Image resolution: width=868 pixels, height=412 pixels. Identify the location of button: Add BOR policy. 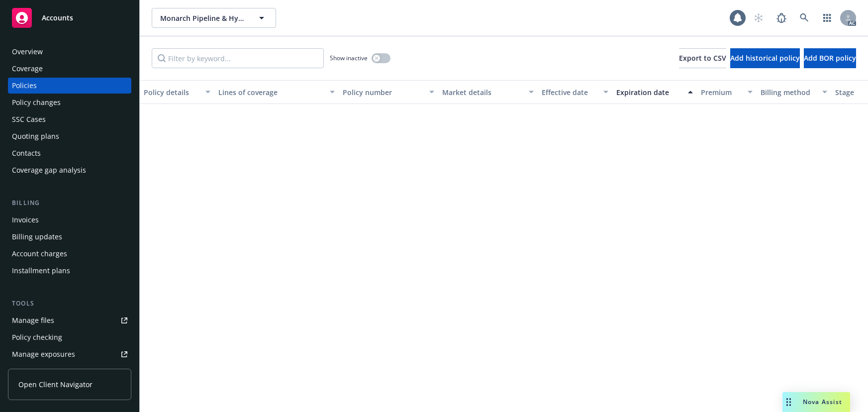
(830, 58).